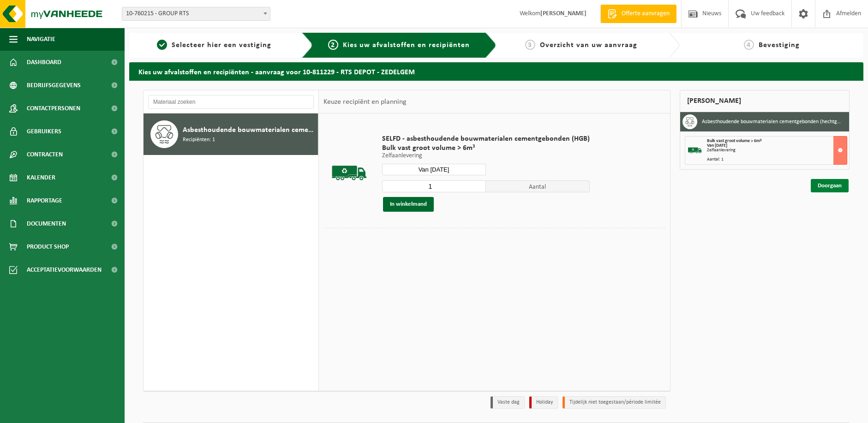 The width and height of the screenshot is (868, 423). Describe the element at coordinates (434, 169) in the screenshot. I see `input: Selecteer datum` at that location.